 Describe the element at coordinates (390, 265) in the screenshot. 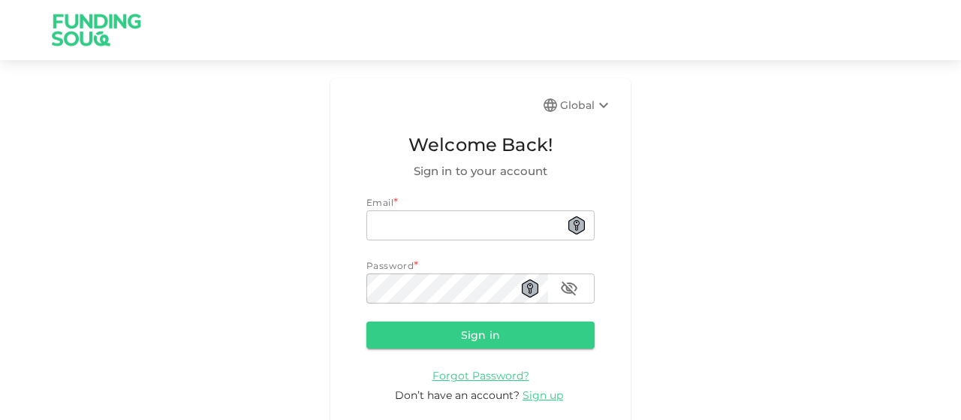

I see `span: Password` at that location.